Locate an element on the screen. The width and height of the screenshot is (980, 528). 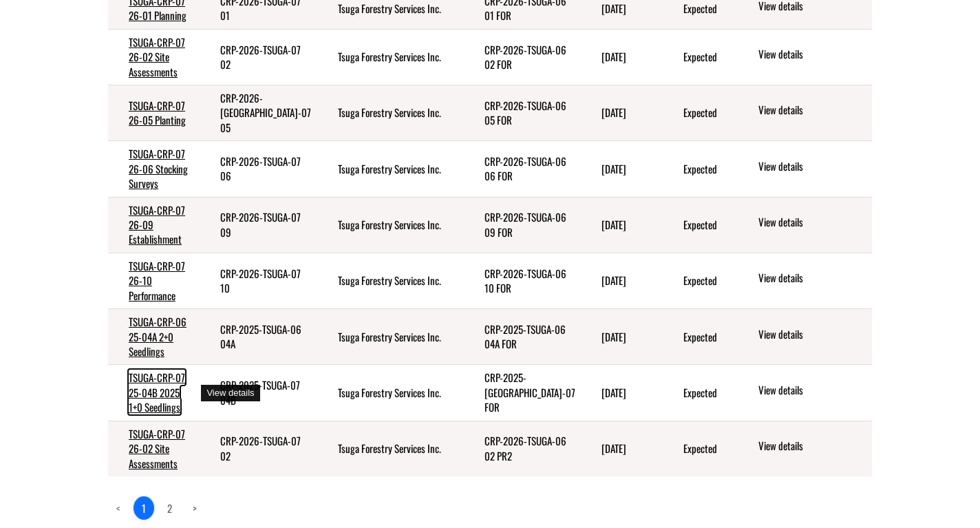
td: TSUGA-CRP-06 25-04A 2+0 Seedlings is located at coordinates (154, 336).